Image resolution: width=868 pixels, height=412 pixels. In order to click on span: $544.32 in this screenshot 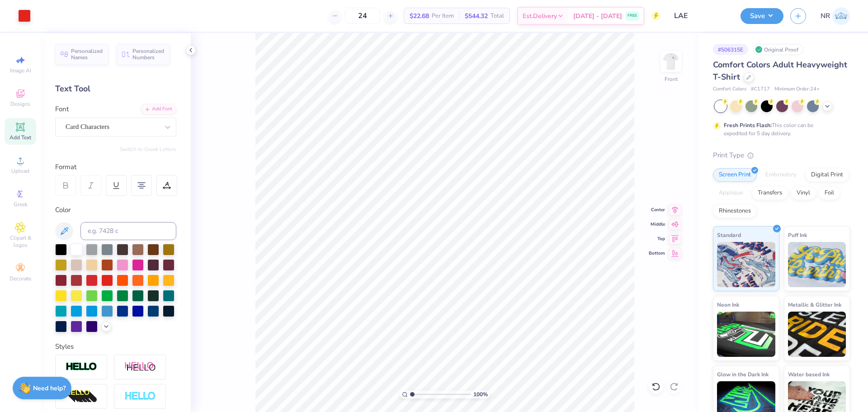, I will do `click(476, 16)`.